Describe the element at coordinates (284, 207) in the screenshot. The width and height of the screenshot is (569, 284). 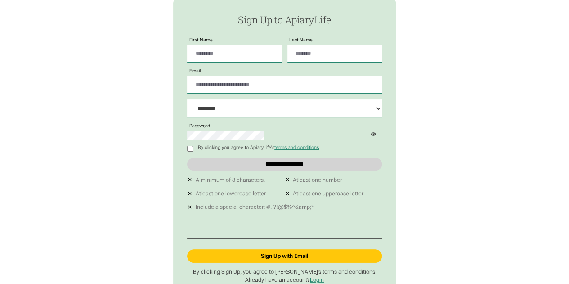
I see `li: Include a special character: #.-?!@$%^&amp;*` at that location.